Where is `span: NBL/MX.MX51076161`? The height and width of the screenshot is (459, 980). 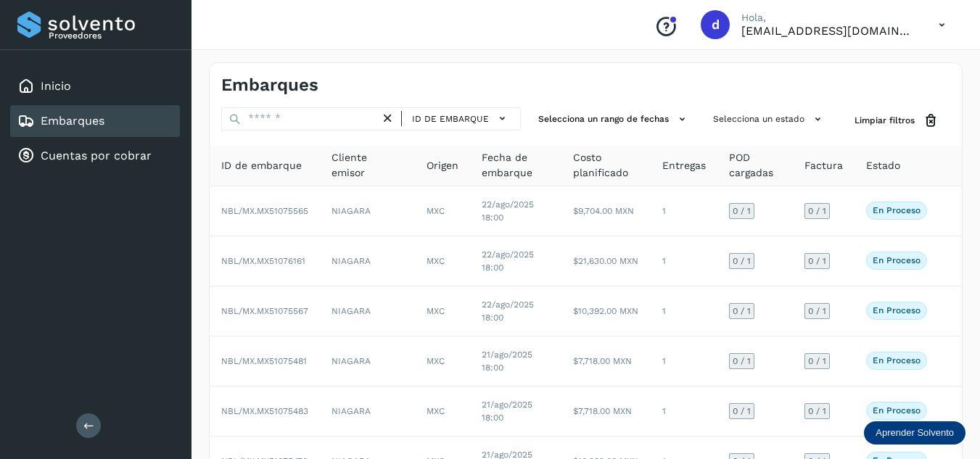 span: NBL/MX.MX51076161 is located at coordinates (263, 261).